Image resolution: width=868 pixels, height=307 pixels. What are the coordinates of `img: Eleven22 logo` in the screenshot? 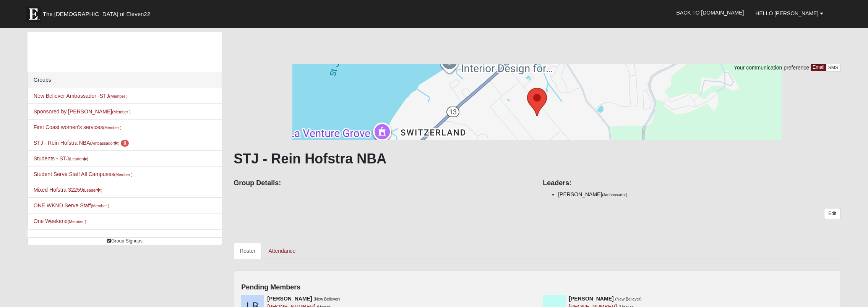 It's located at (33, 14).